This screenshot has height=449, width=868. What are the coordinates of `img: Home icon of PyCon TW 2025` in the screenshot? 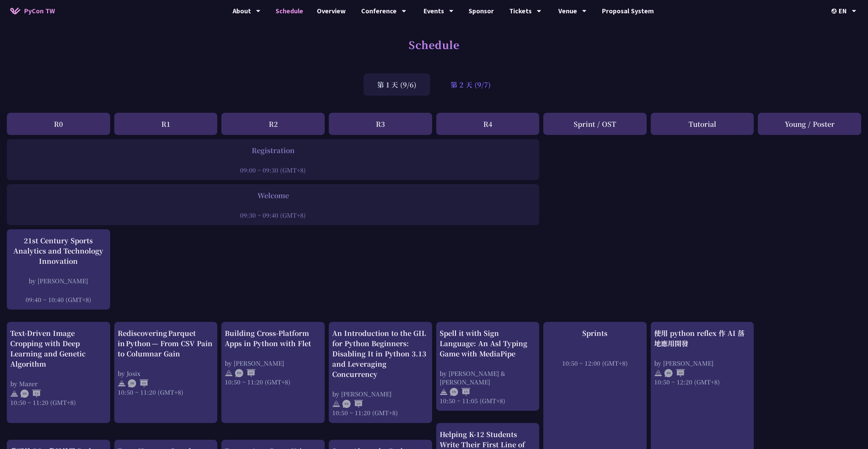 It's located at (16, 11).